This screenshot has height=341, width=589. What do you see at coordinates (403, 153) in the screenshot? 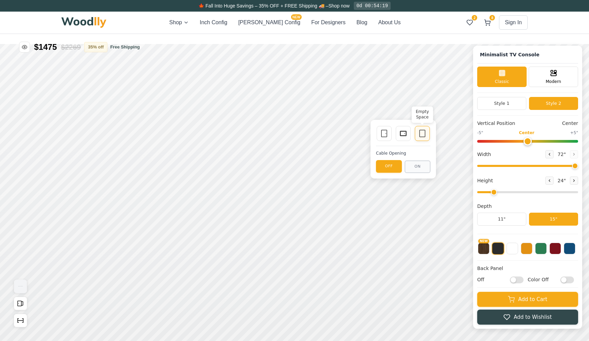
I see `div: Cable Opening` at bounding box center [403, 153].